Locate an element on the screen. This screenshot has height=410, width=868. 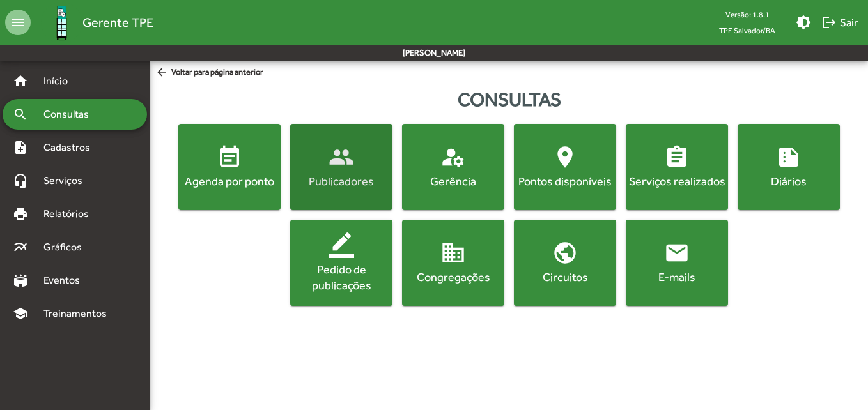
span: TPE Salvador/BA is located at coordinates (747, 30).